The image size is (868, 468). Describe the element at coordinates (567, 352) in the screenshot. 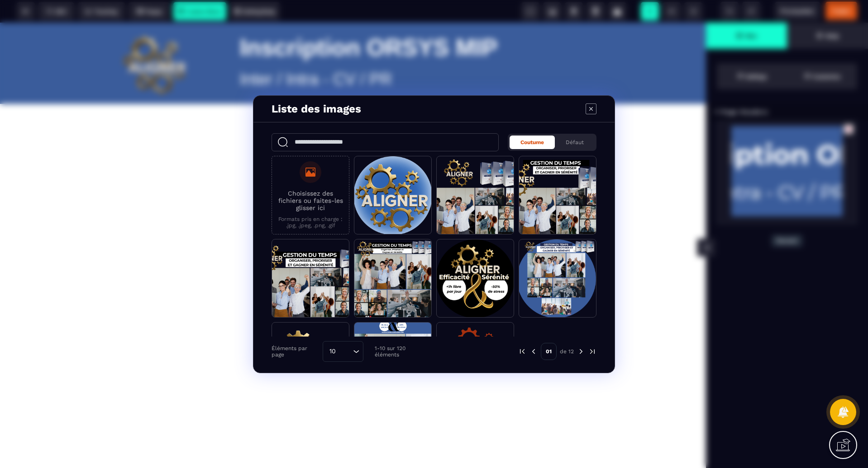

I see `p: de 12` at that location.